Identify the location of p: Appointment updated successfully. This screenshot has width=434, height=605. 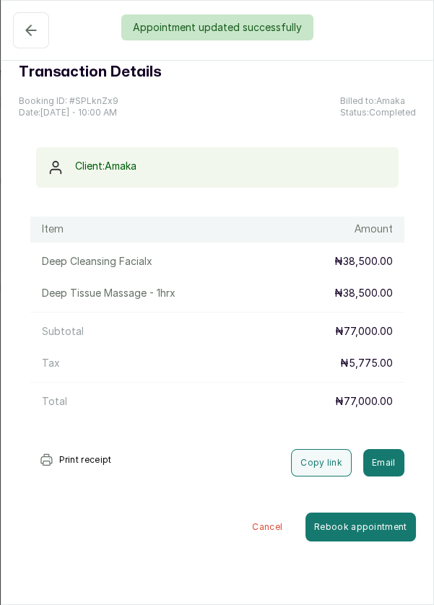
(217, 27).